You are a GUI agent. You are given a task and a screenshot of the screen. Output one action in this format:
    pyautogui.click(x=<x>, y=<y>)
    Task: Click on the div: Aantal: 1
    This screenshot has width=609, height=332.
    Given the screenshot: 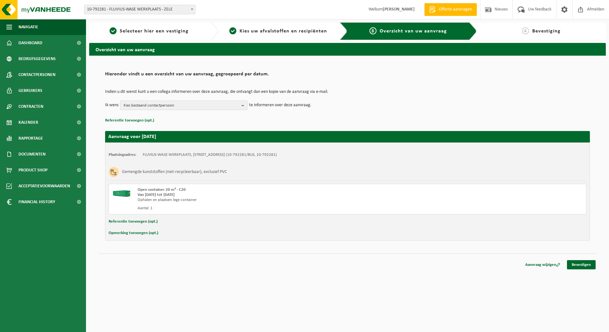 What is the action you would take?
    pyautogui.click(x=255, y=209)
    